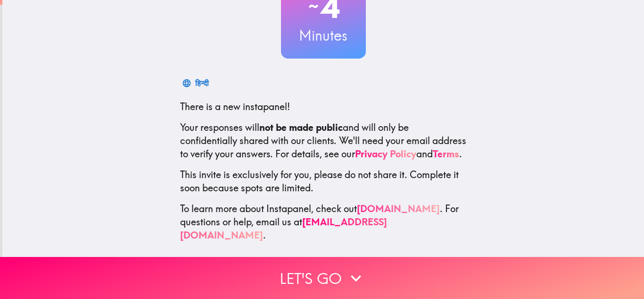  What do you see at coordinates (385, 153) in the screenshot?
I see `a: Privacy Policy` at bounding box center [385, 153].